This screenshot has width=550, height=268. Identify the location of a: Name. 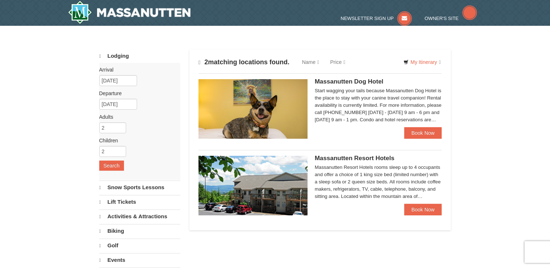
(310, 62).